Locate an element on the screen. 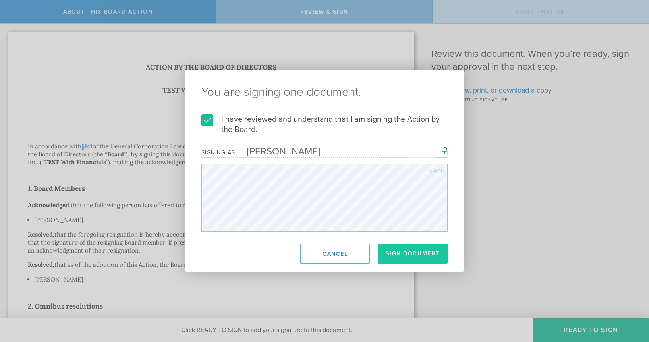  div: Signing as is located at coordinates (218, 152).